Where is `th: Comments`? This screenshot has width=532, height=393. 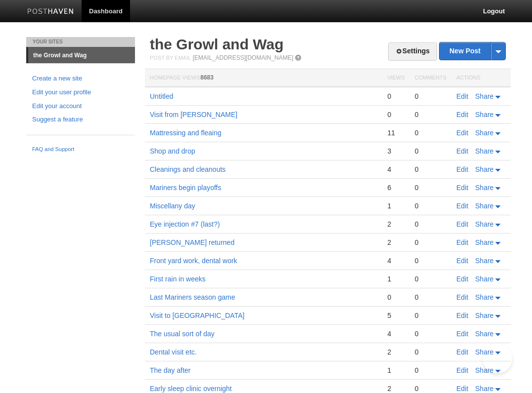
th: Comments is located at coordinates (431, 78).